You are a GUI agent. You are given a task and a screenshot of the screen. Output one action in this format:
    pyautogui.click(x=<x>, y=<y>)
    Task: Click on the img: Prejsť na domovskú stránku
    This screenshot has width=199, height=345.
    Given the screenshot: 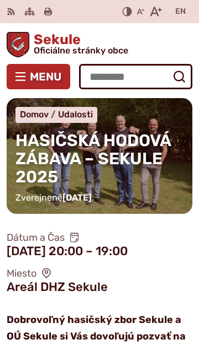 What is the action you would take?
    pyautogui.click(x=18, y=45)
    